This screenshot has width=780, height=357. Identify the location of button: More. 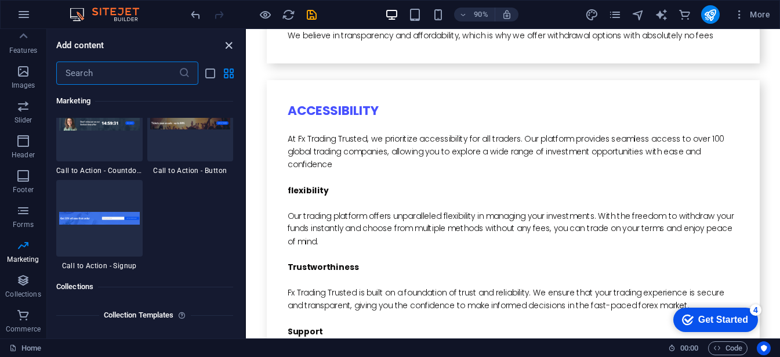
(752, 15).